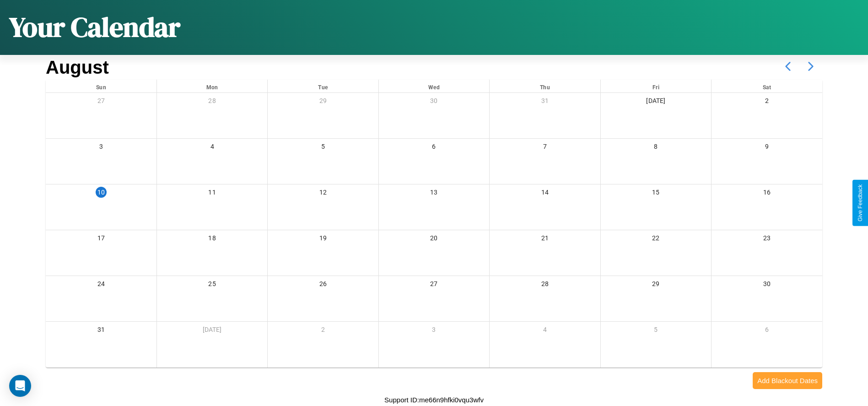  What do you see at coordinates (101, 192) in the screenshot?
I see `div: 10` at bounding box center [101, 192].